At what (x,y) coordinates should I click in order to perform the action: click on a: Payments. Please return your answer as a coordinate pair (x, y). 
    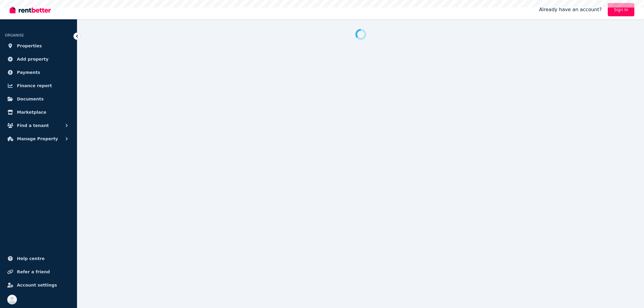
    Looking at the image, I should click on (38, 72).